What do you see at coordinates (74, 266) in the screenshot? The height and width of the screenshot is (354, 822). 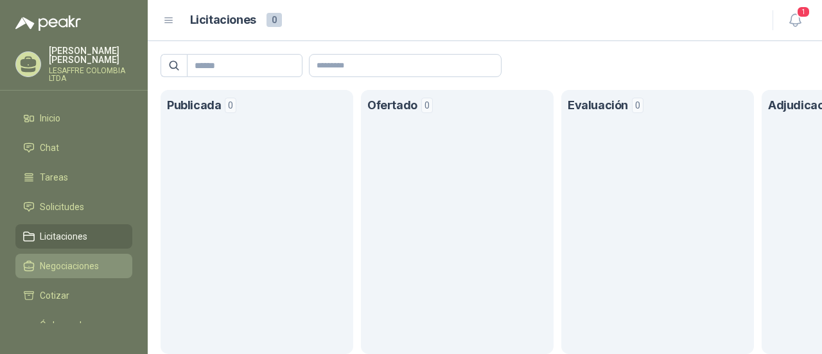 I see `a: Negociaciones` at bounding box center [74, 266].